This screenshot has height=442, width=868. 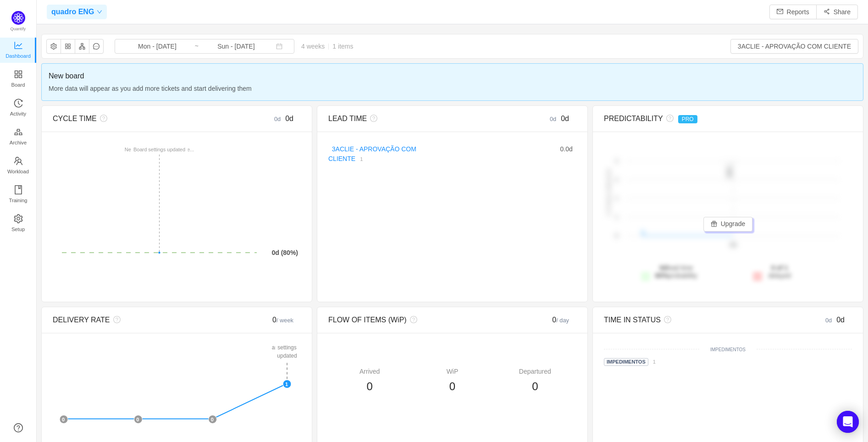 What do you see at coordinates (697, 119) in the screenshot?
I see `div: PREDICTABILITY` at bounding box center [697, 119].